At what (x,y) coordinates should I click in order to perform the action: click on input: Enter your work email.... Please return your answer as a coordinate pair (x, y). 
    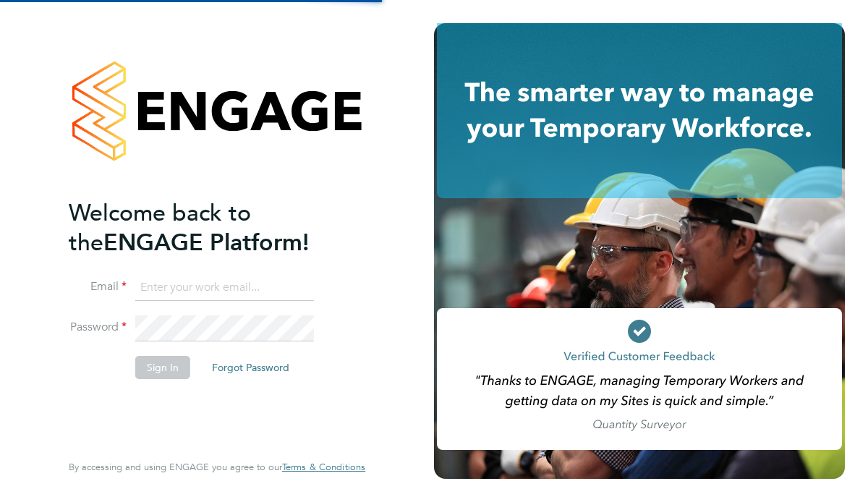
    Looking at the image, I should click on (224, 288).